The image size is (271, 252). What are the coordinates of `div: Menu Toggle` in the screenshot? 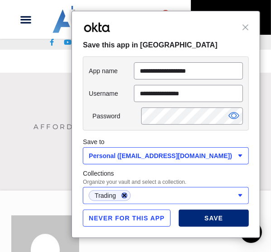 It's located at (26, 19).